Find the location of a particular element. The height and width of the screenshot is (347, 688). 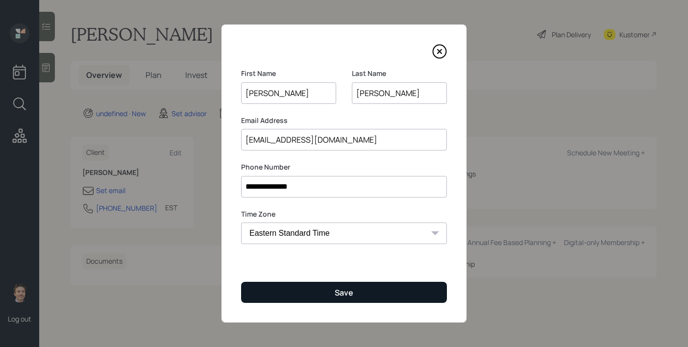

label: First Name is located at coordinates (289, 74).